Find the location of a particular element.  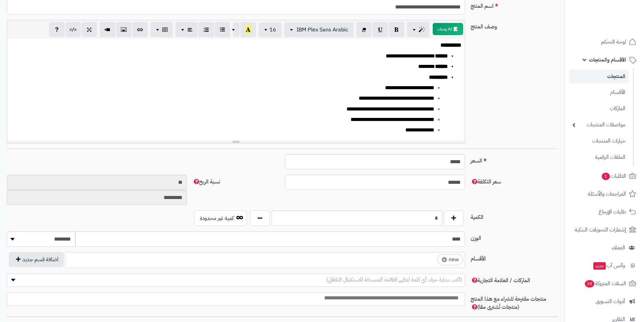

a: المنتجات is located at coordinates (599, 77).